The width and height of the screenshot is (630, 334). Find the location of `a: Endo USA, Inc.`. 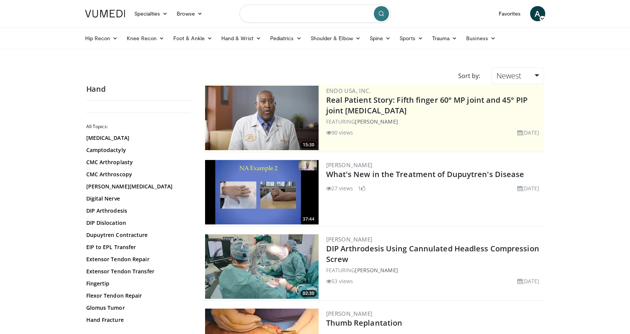

a: Endo USA, Inc. is located at coordinates (349, 90).